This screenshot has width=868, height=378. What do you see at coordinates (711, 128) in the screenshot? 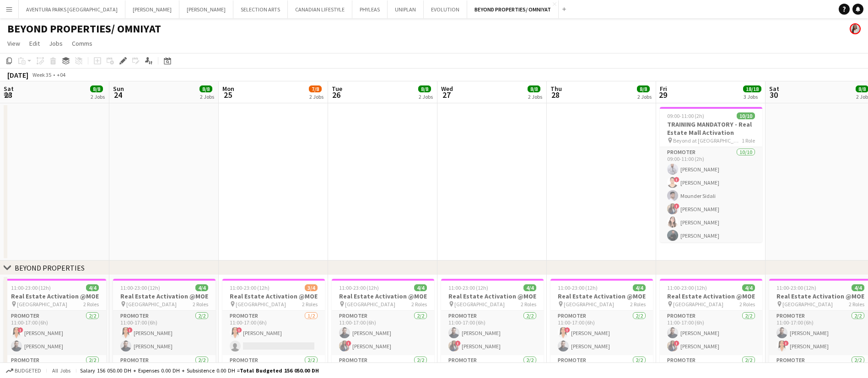
I see `h3: TRAINING MANDATORY - Real Estate Mall Activation` at bounding box center [711, 128].